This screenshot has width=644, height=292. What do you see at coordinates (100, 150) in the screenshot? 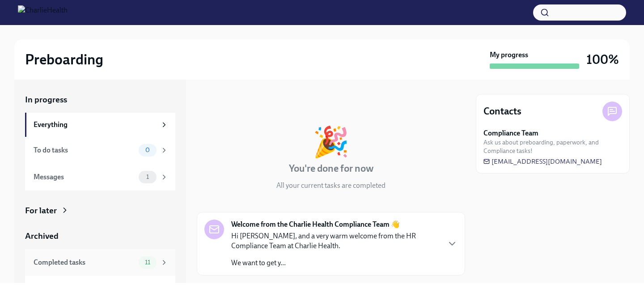
I see `a: To do tasks0` at bounding box center [100, 150].